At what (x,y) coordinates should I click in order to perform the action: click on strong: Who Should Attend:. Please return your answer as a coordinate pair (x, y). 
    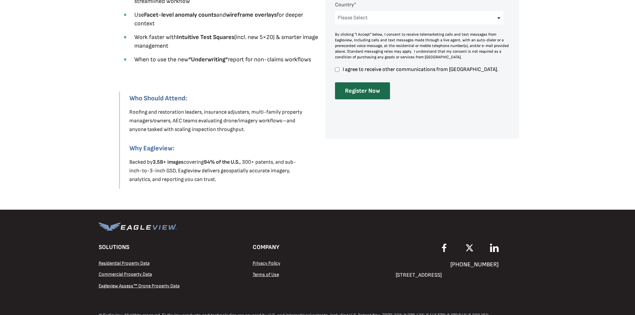
    Looking at the image, I should click on (158, 98).